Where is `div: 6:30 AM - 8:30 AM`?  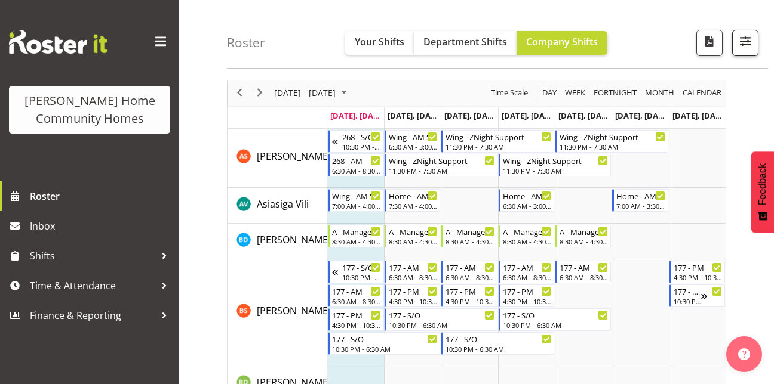 div: 6:30 AM - 8:30 AM is located at coordinates (412, 278).